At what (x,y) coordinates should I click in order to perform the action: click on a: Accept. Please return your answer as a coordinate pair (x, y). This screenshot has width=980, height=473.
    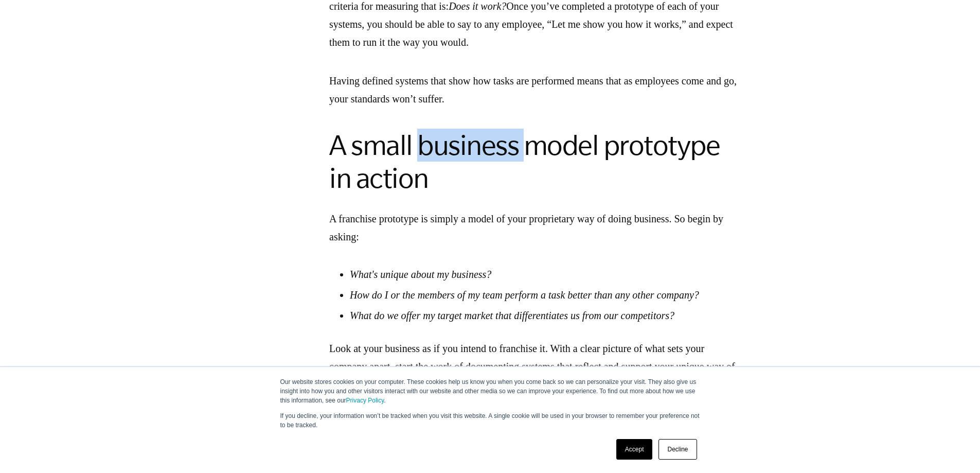
    Looking at the image, I should click on (634, 450).